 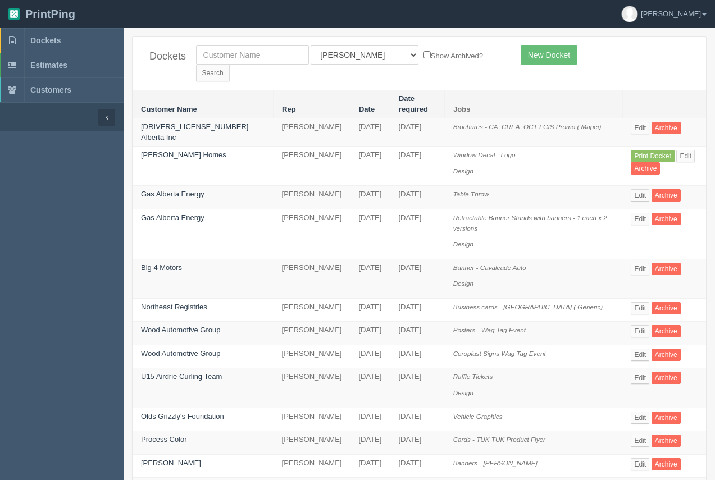 What do you see at coordinates (49, 65) in the screenshot?
I see `span: Estimates` at bounding box center [49, 65].